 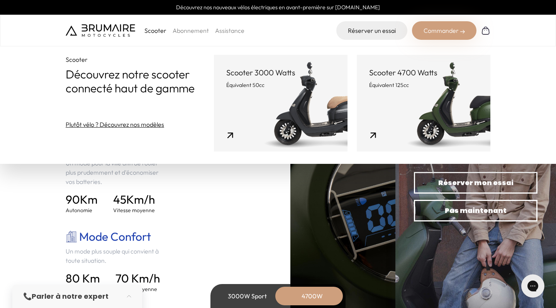 I want to click on h4: Km, so click(x=81, y=199).